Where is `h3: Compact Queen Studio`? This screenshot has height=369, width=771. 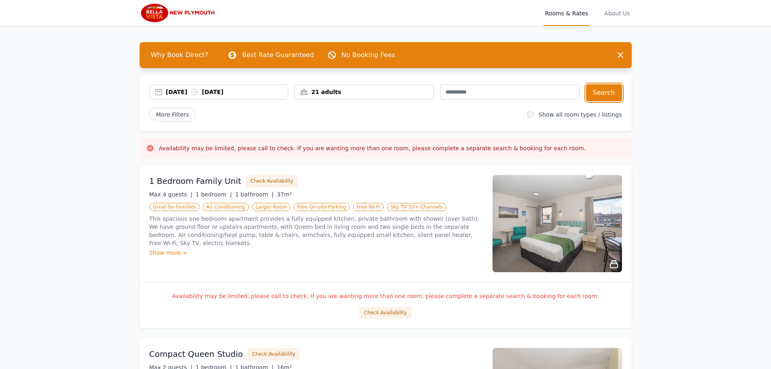 h3: Compact Queen Studio is located at coordinates (196, 354).